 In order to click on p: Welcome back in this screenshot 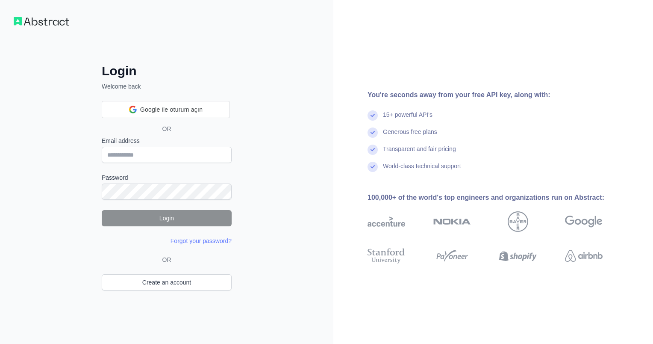, I will do `click(167, 86)`.